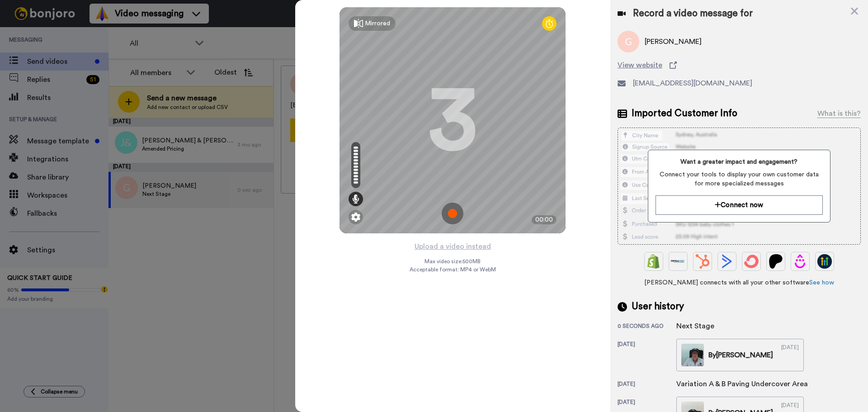  What do you see at coordinates (776, 261) in the screenshot?
I see `img: Patreon` at bounding box center [776, 261].